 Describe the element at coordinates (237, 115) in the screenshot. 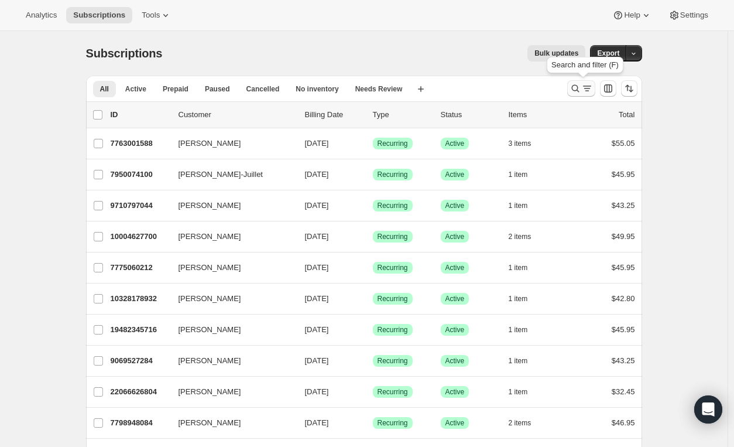

I see `p: Customer` at that location.